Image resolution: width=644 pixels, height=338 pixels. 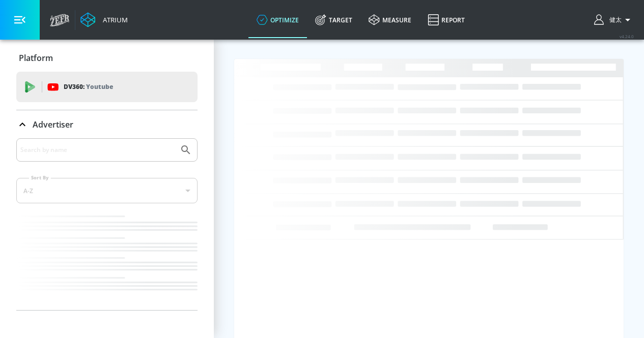 What do you see at coordinates (98, 150) in the screenshot?
I see `input: Search by name` at bounding box center [98, 150].